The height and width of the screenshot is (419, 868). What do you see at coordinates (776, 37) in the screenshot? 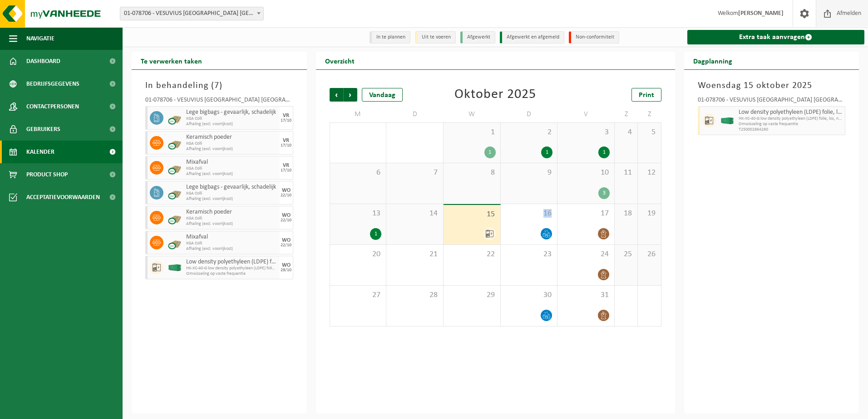
I see `a: Extra taak aanvragen` at bounding box center [776, 37].